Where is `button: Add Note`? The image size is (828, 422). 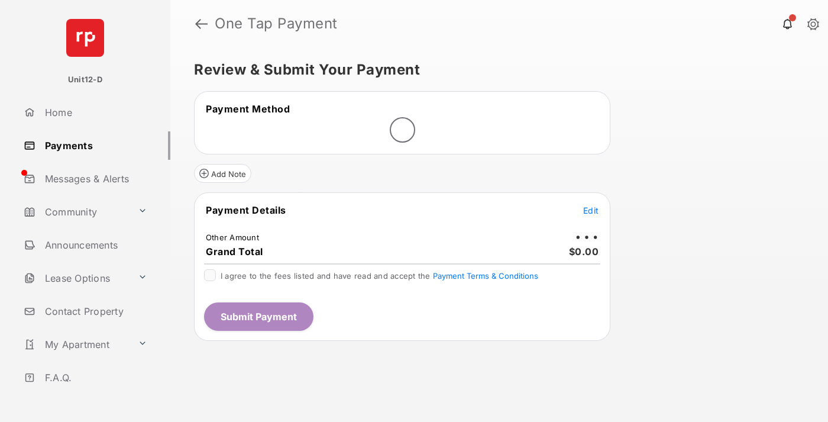
button: Add Note is located at coordinates (222, 173).